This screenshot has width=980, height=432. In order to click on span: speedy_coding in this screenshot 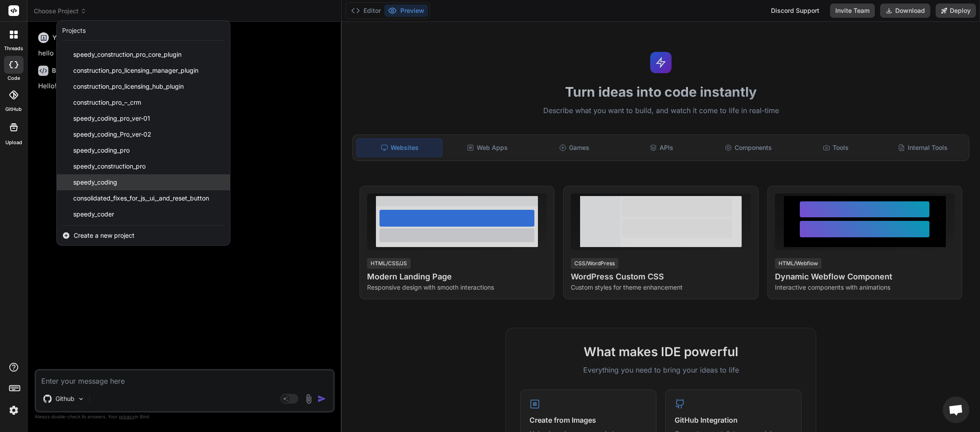, I will do `click(95, 183)`.